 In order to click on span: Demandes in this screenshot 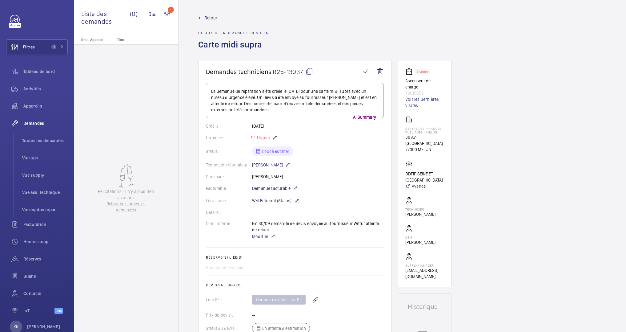, I will do `click(46, 123)`.